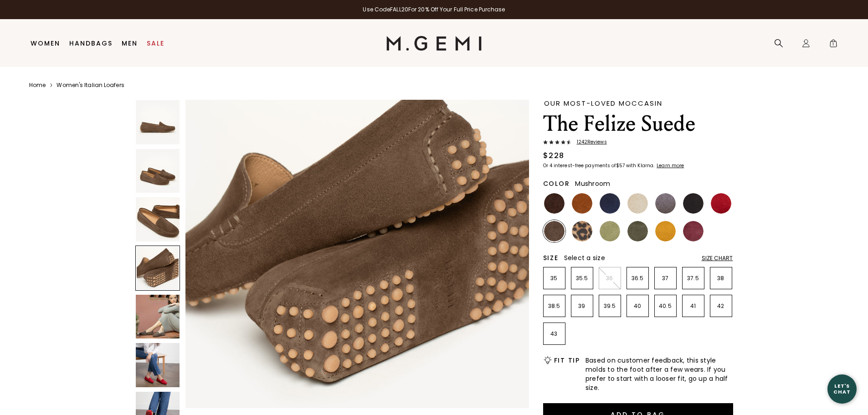  What do you see at coordinates (842, 388) in the screenshot?
I see `div: Let's Chat` at bounding box center [842, 388].